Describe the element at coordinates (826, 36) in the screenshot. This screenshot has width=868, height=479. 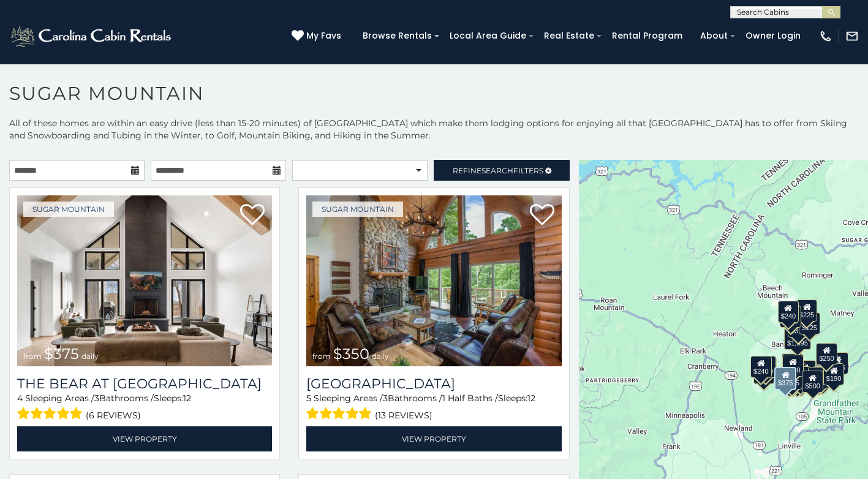
I see `img: phone-regular-white.png` at that location.